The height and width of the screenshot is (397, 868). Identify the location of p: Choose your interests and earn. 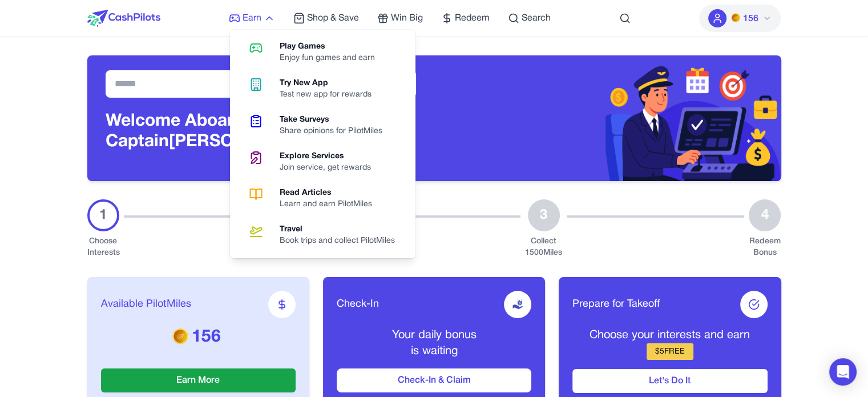
(670, 335).